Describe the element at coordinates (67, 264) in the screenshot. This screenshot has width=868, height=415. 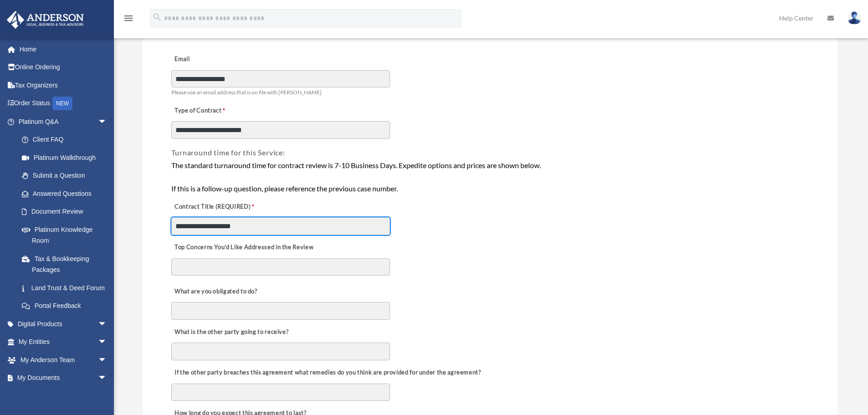
I see `a: Tax & Bookkeeping Packages` at that location.